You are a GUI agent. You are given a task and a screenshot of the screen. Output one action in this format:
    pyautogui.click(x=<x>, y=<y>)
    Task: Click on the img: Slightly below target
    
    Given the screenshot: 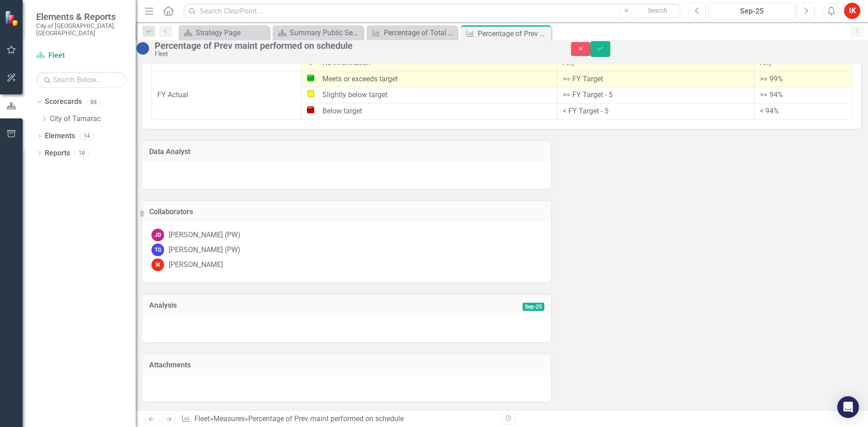 What is the action you would take?
    pyautogui.click(x=310, y=93)
    